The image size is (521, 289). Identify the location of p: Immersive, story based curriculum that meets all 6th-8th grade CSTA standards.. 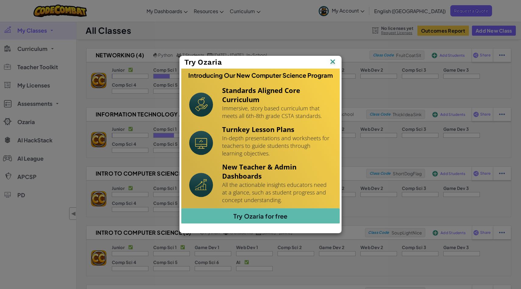
(277, 112).